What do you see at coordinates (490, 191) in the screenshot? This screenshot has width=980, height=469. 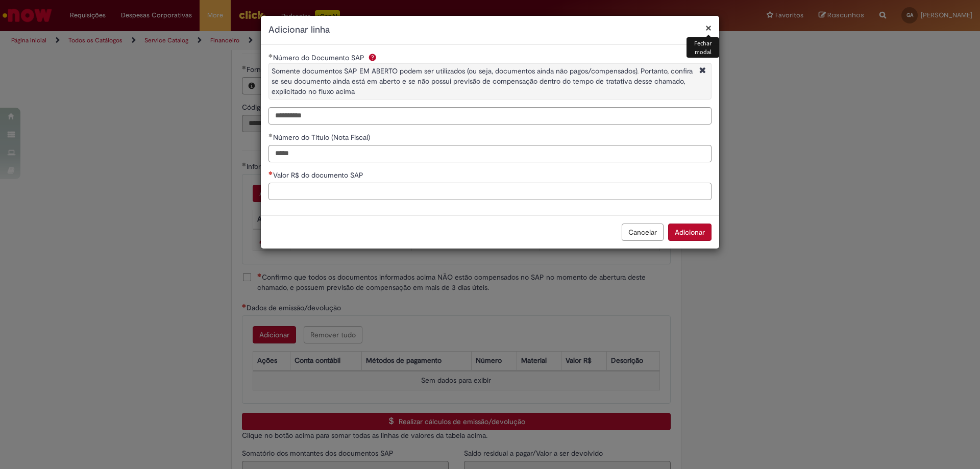 I see `input: Valor R$ do documento SAP` at bounding box center [490, 191].